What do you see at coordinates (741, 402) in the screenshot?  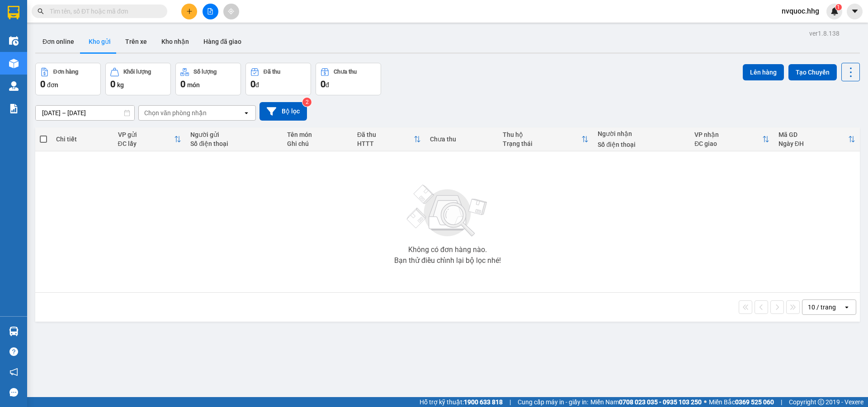 I see `span: Miền Bắc` at bounding box center [741, 402].